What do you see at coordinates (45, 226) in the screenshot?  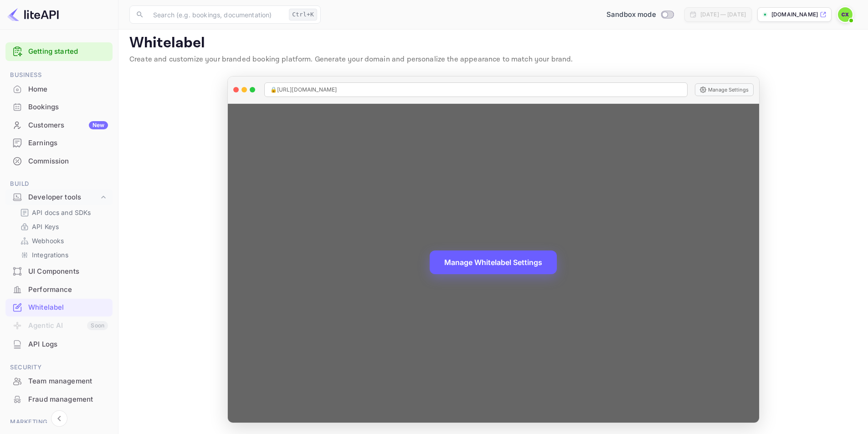 I see `p: API Keys` at bounding box center [45, 226].